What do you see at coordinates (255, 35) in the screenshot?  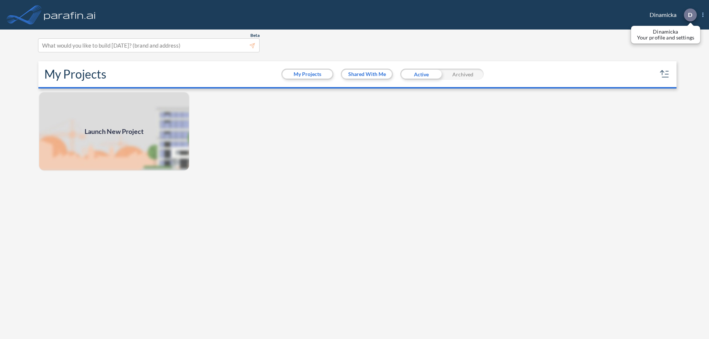 I see `span: Beta` at bounding box center [255, 35].